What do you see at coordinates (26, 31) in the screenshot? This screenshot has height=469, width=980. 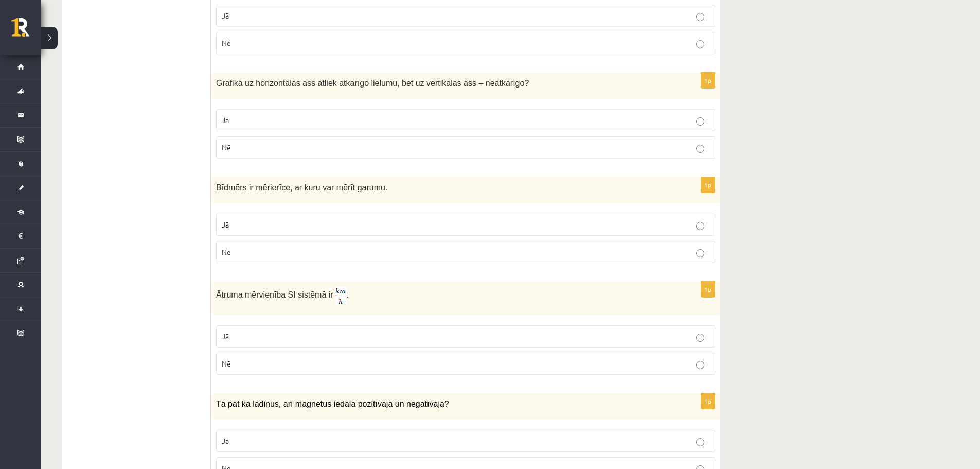 I see `a: Rīgas 1. Tālmācības vidusskola` at bounding box center [26, 31].